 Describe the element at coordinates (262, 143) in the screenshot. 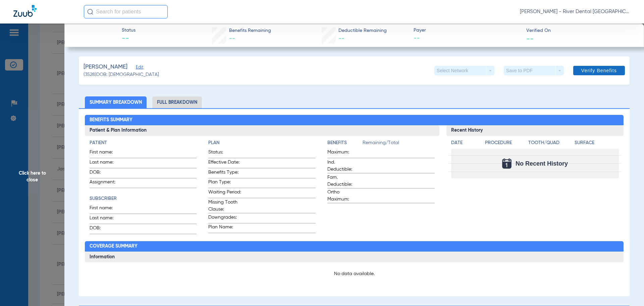

I see `h4: Plan` at that location.